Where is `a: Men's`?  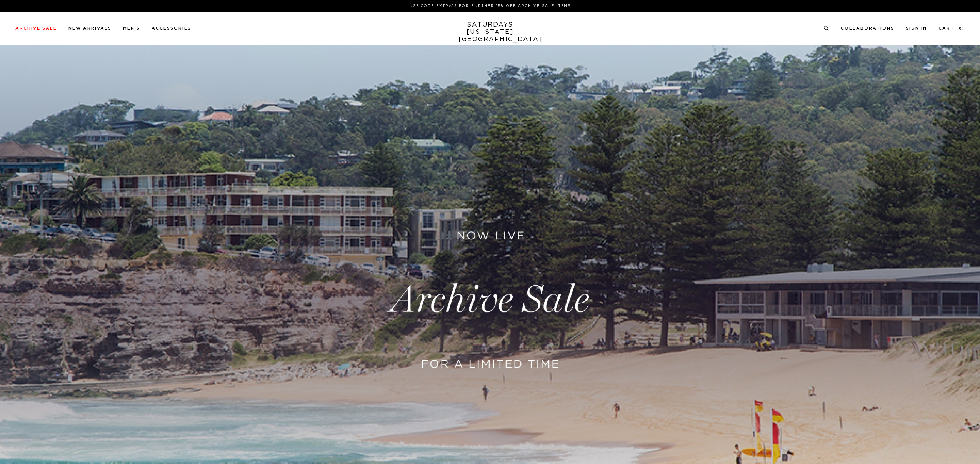
a: Men's is located at coordinates (131, 28).